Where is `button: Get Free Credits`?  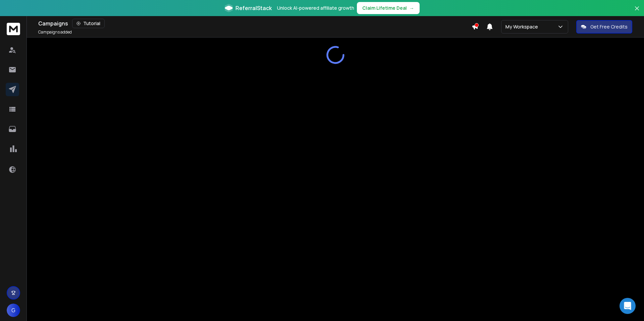
button: Get Free Credits is located at coordinates (604, 27).